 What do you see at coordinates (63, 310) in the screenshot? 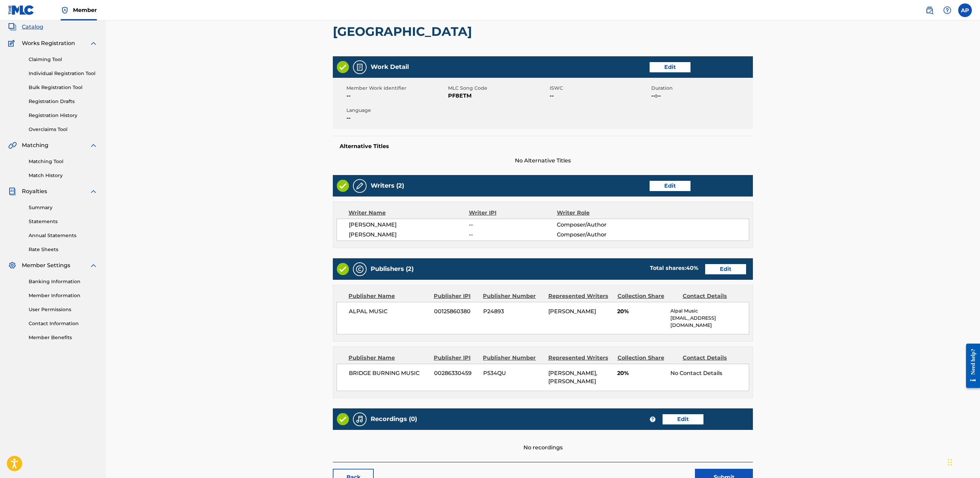
I see `a: User Permissions` at bounding box center [63, 310].